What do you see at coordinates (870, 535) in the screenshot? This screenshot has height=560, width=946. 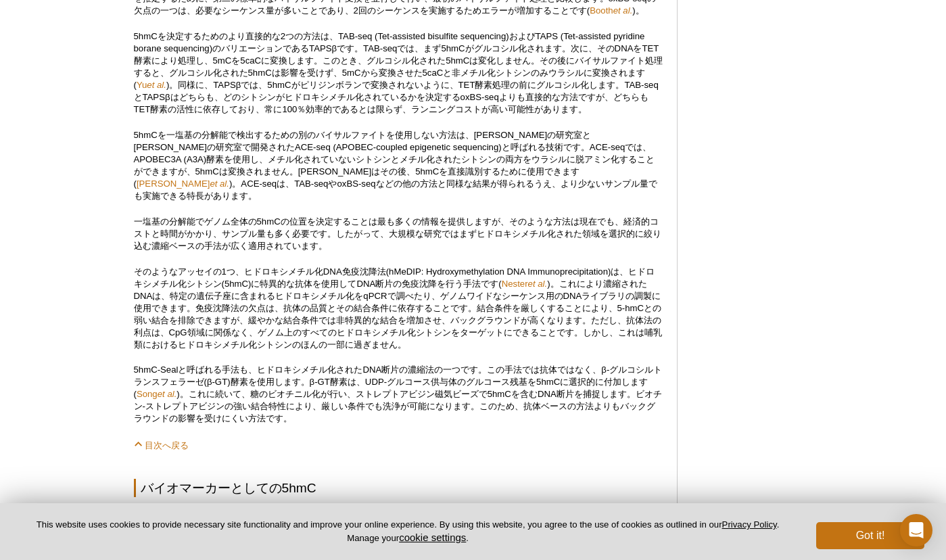 I see `button: Got it!` at bounding box center [870, 535].